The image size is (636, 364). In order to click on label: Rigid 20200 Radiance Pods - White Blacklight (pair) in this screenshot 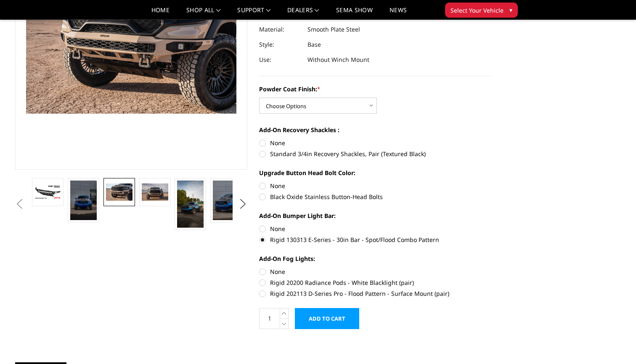, I will do `click(375, 282)`.